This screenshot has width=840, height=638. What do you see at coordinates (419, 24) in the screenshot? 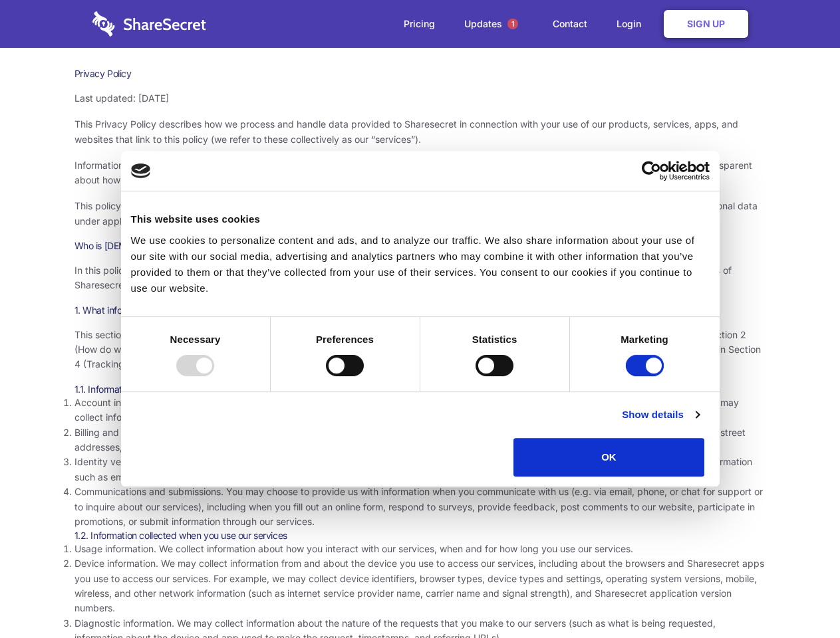
I see `a: Pricing` at bounding box center [419, 24].